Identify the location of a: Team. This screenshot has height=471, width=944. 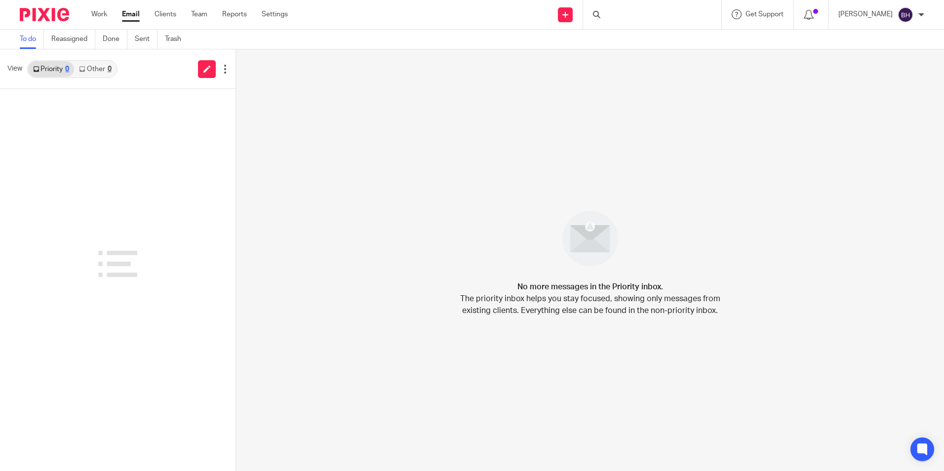
(199, 14).